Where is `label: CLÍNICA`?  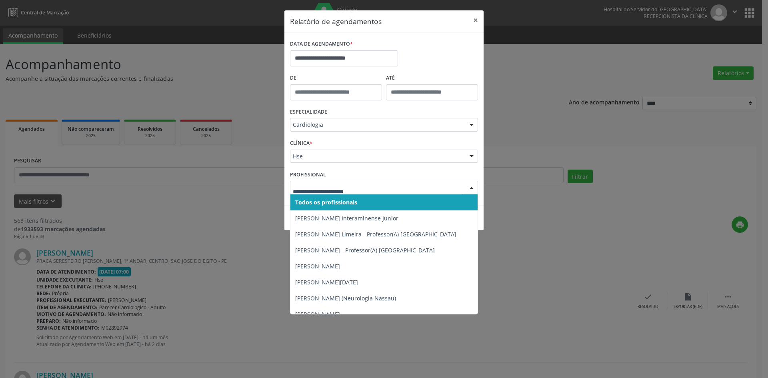
label: CLÍNICA is located at coordinates (301, 143).